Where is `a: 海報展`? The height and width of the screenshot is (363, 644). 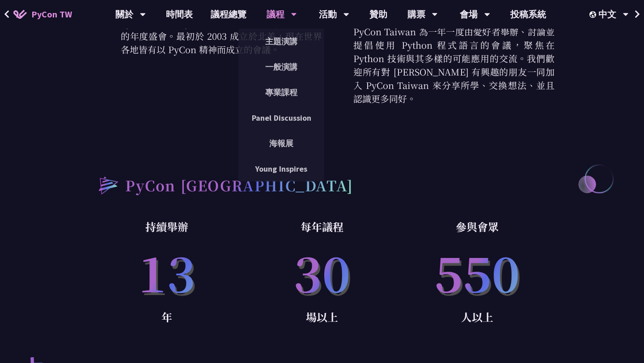 a: 海報展 is located at coordinates (281, 143).